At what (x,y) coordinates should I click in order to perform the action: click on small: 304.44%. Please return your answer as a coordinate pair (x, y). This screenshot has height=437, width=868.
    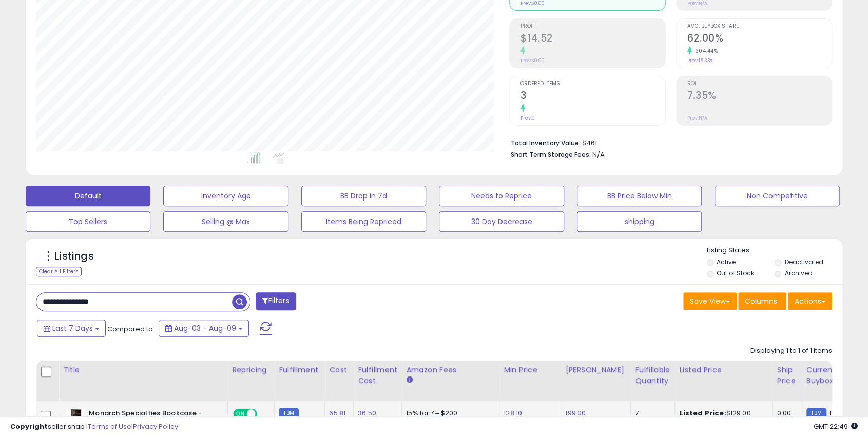
    Looking at the image, I should click on (705, 51).